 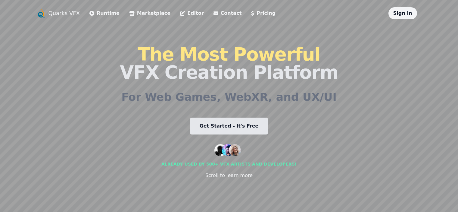 I want to click on h2: For Web Games, WebXR, and UX/UI, so click(x=229, y=97).